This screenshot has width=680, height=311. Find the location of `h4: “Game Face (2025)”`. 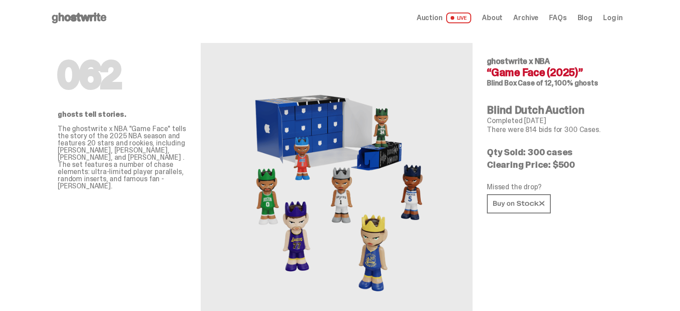

h4: “Game Face (2025)” is located at coordinates (551, 72).